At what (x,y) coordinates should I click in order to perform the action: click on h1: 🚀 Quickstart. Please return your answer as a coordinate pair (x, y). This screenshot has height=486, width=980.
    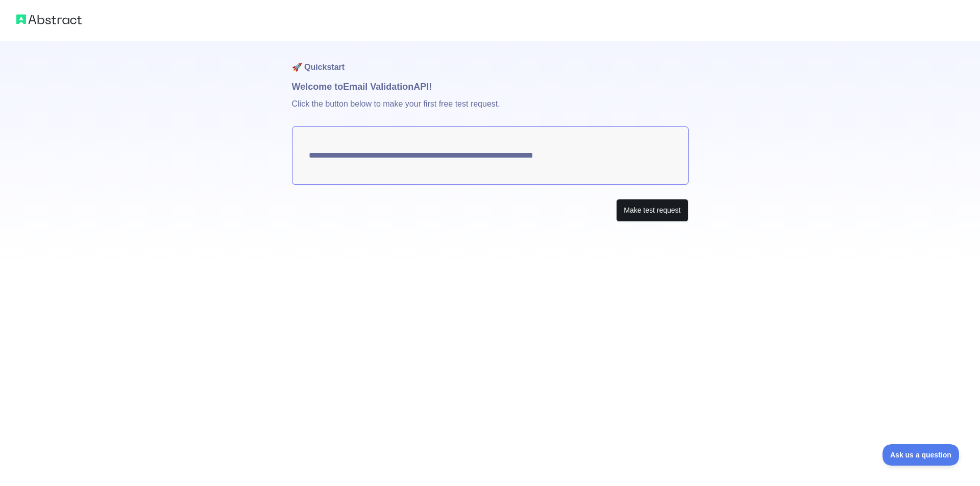
    Looking at the image, I should click on (490, 60).